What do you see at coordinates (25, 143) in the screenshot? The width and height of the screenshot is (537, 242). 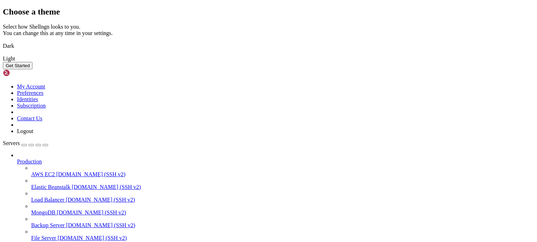 I see `a: Servers` at bounding box center [25, 143].